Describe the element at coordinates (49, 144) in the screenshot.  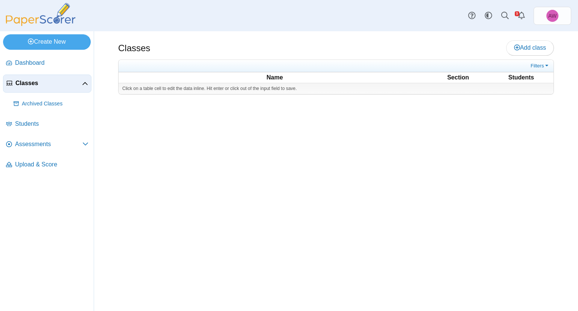
I see `span: Assessments` at that location.